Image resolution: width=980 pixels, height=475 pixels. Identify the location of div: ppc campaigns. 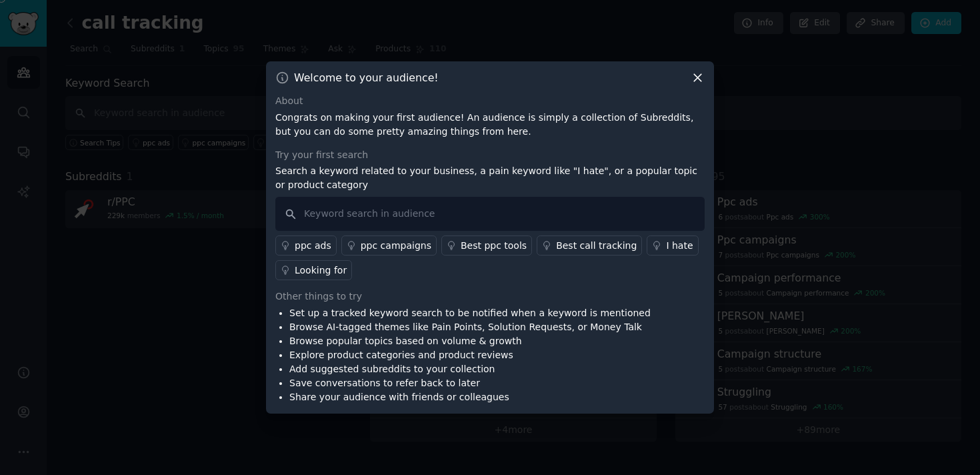
(396, 245).